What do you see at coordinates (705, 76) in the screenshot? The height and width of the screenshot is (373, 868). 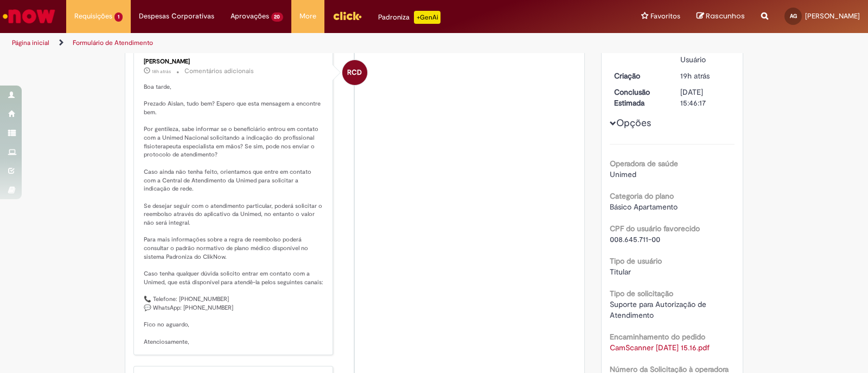 I see `div: 29/09/2025 15:46:13` at bounding box center [705, 76].